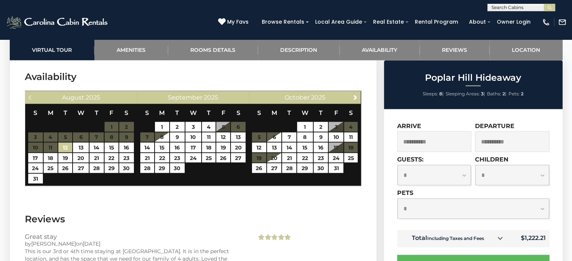  I want to click on h3: Availability, so click(193, 76).